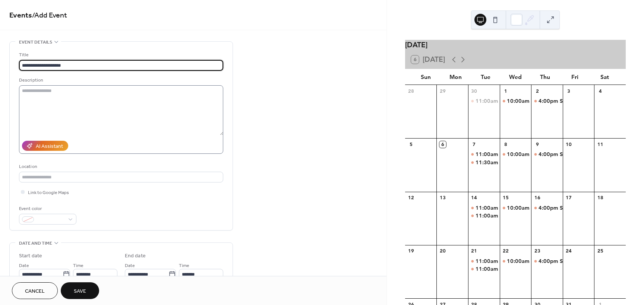 The image size is (644, 305). What do you see at coordinates (443, 197) in the screenshot?
I see `div: 13` at bounding box center [443, 197].